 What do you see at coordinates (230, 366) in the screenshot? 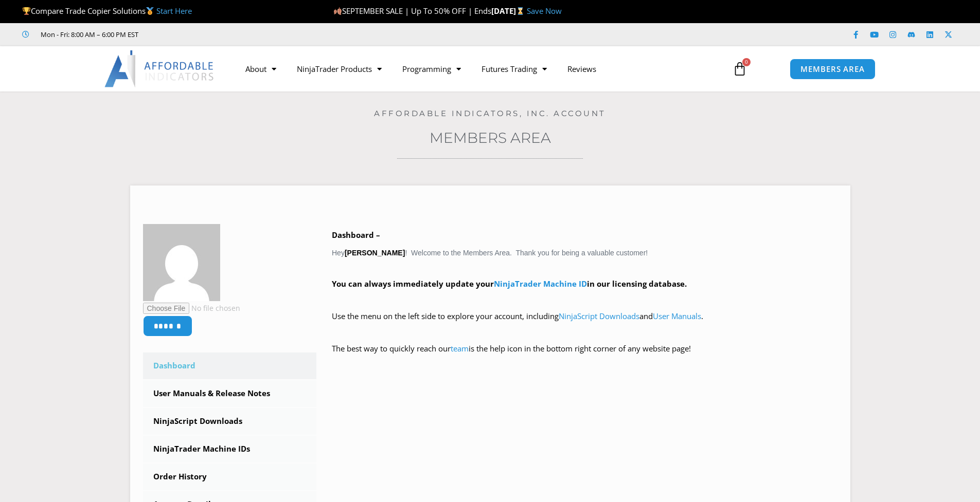
I see `a: Dashboard` at bounding box center [230, 366].